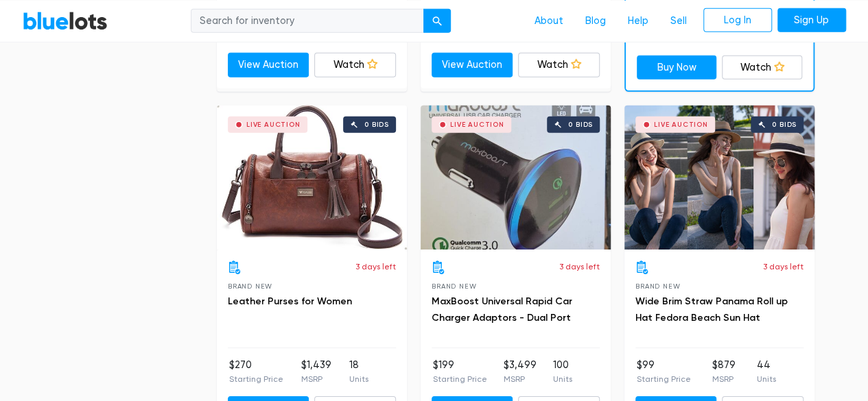 This screenshot has width=868, height=401. Describe the element at coordinates (256, 372) in the screenshot. I see `li: $270` at that location.